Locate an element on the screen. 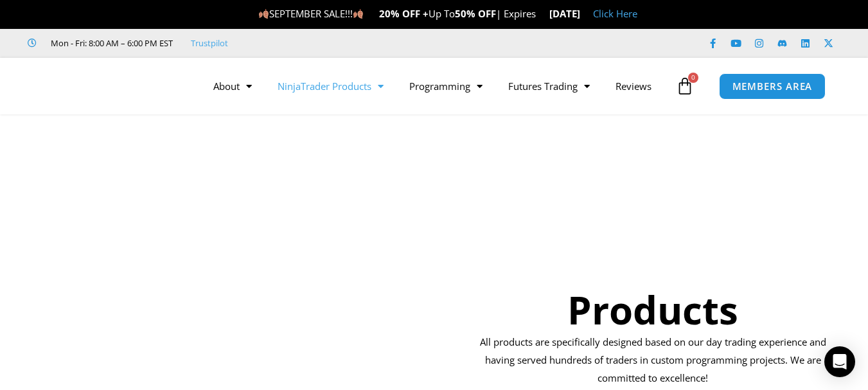 The height and width of the screenshot is (390, 868). a: Reviews is located at coordinates (633, 86).